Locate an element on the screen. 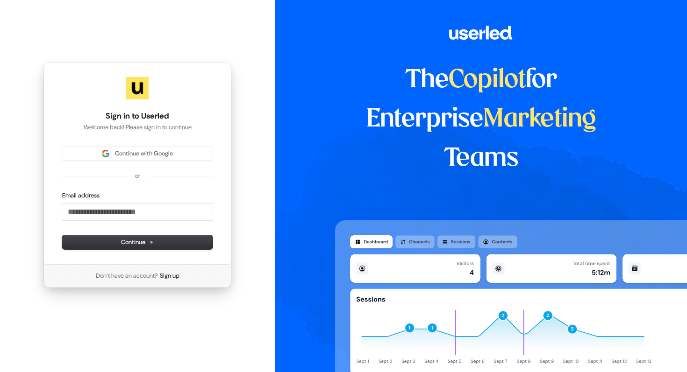 The height and width of the screenshot is (372, 687). p: or is located at coordinates (137, 176).